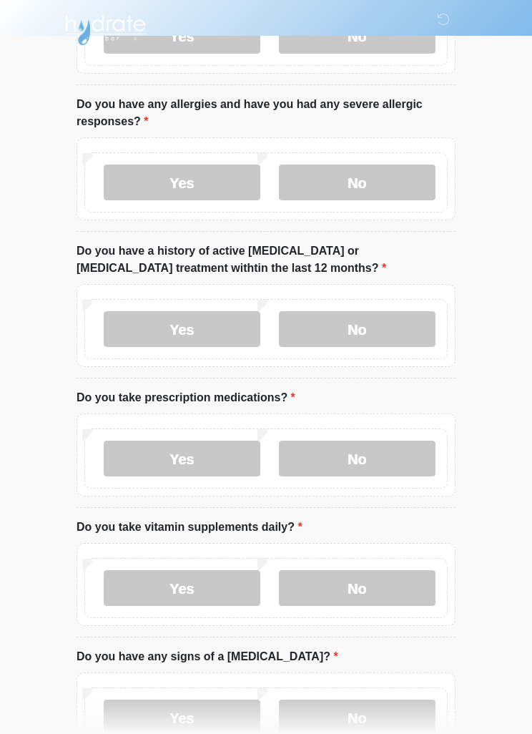 The image size is (532, 734). Describe the element at coordinates (186, 398) in the screenshot. I see `label: Do you take prescription medications?` at that location.